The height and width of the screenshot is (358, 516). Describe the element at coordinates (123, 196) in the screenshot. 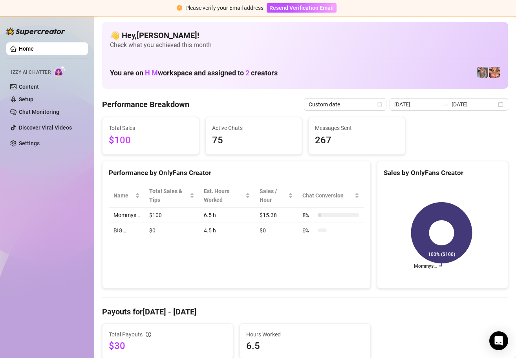

I see `span: Name` at that location.